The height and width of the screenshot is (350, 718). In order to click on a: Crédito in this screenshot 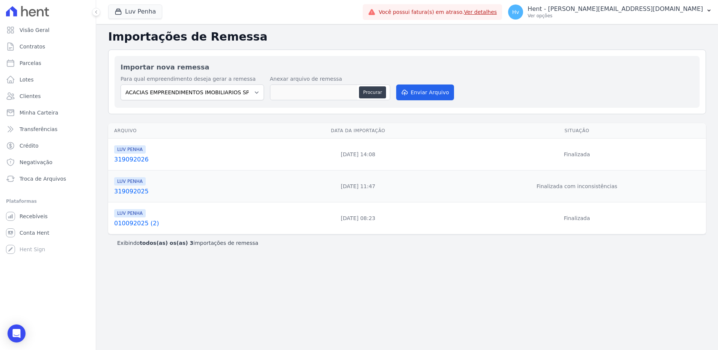, I will do `click(48, 146)`.